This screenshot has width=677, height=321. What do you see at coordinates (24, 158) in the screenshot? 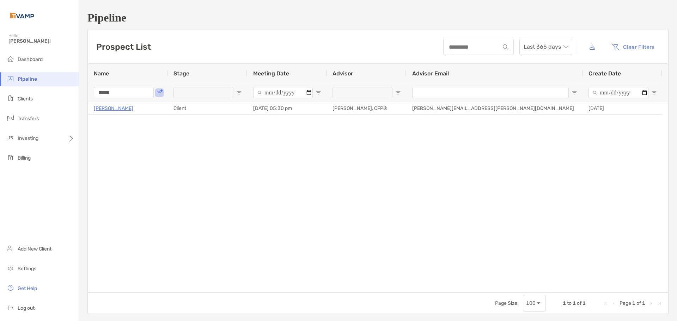
I see `span: Billing` at bounding box center [24, 158].